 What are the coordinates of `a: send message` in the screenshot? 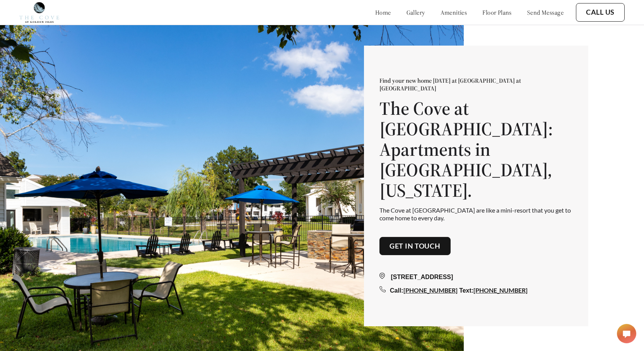 It's located at (545, 13).